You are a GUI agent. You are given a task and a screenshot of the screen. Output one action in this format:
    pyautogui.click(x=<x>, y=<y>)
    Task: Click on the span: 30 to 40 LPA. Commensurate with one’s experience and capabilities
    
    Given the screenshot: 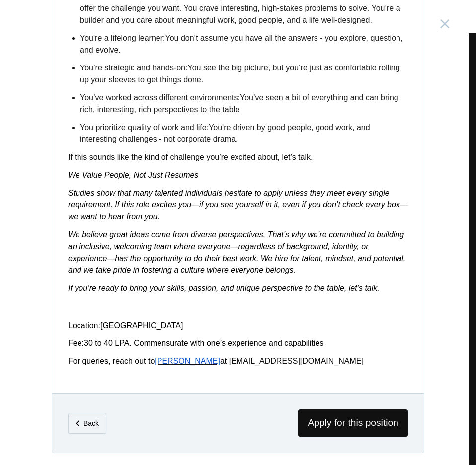 What is the action you would take?
    pyautogui.click(x=204, y=343)
    